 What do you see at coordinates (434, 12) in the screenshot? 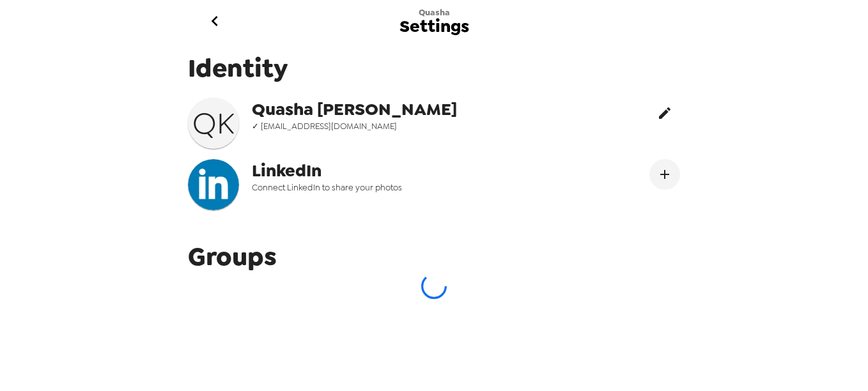
I see `span: Quasha` at bounding box center [434, 12].